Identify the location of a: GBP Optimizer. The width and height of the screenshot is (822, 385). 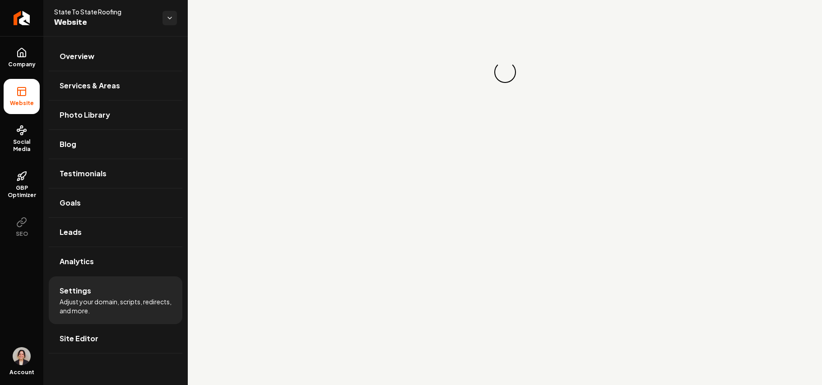
(22, 185).